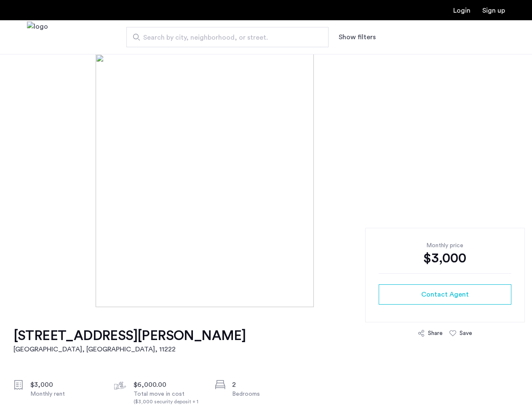 The image size is (532, 405). I want to click on span: Contact Agent, so click(445, 295).